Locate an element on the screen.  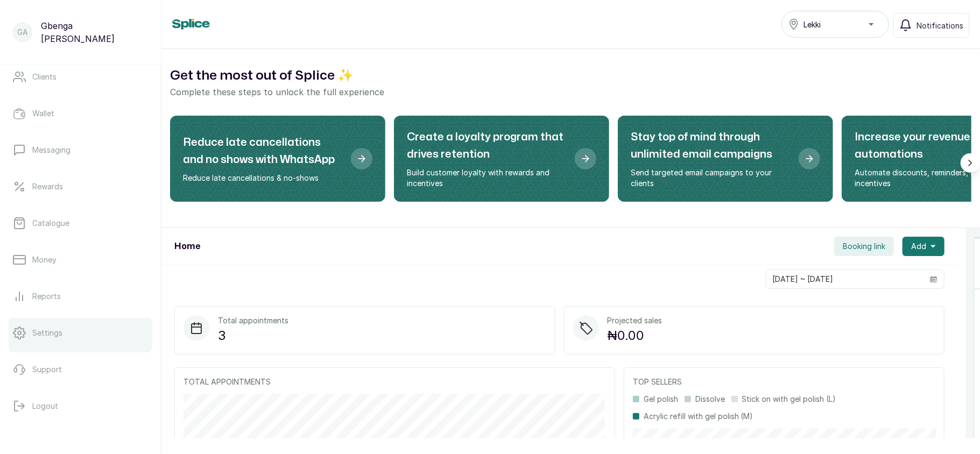
a: Catalogue is located at coordinates (80, 223).